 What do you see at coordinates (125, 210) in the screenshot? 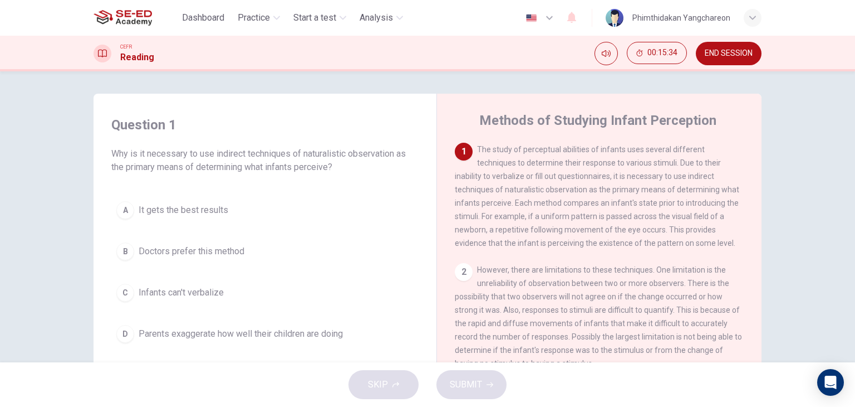
I see `div: A` at bounding box center [125, 210].